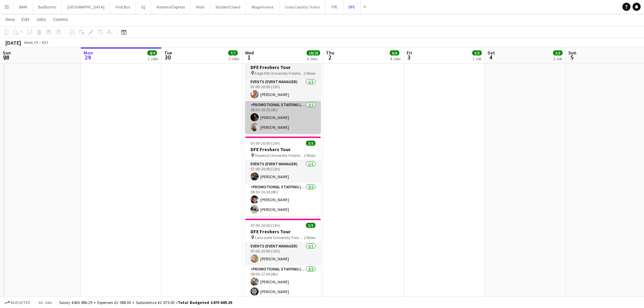 This screenshot has width=644, height=308. I want to click on button: TPE, so click(334, 7).